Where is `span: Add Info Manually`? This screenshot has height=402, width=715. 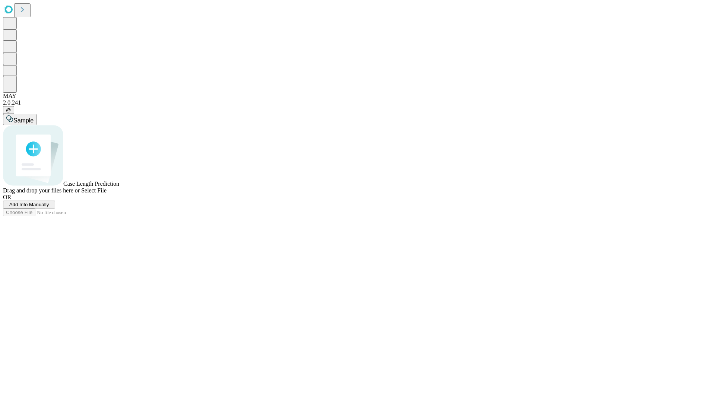 span: Add Info Manually is located at coordinates (29, 204).